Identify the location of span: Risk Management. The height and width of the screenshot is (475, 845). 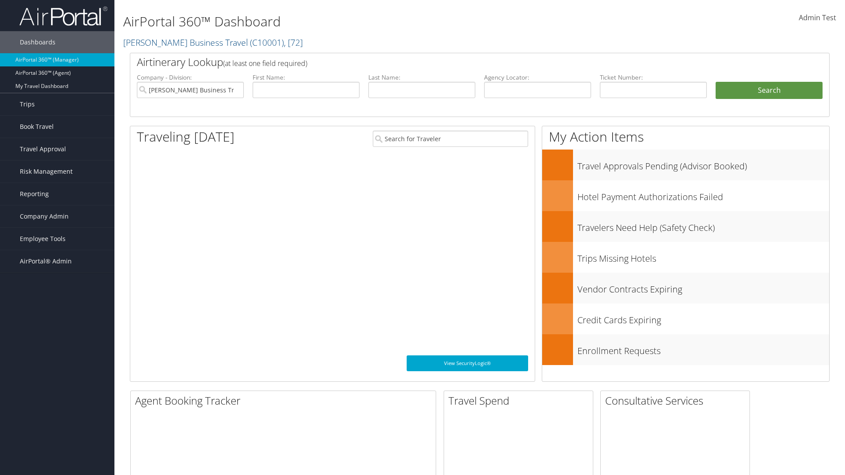
(46, 172).